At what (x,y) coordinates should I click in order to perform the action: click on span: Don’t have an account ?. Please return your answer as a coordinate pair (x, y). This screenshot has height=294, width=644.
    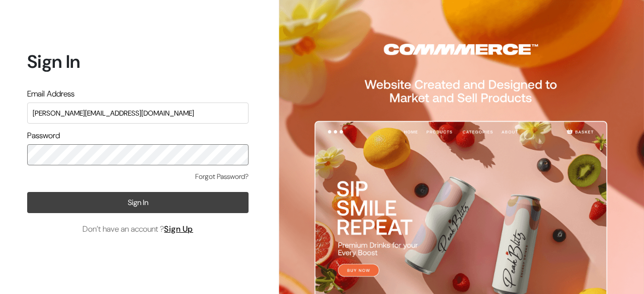
    Looking at the image, I should click on (138, 229).